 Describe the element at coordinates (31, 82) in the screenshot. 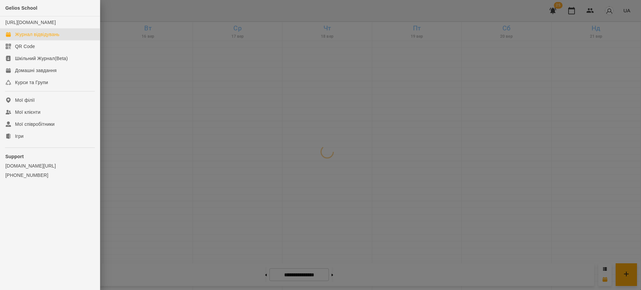

I see `div: Курси та Групи` at that location.